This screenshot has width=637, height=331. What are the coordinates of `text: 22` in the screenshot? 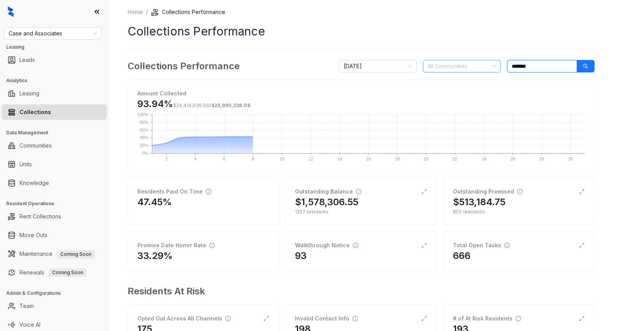 It's located at (455, 159).